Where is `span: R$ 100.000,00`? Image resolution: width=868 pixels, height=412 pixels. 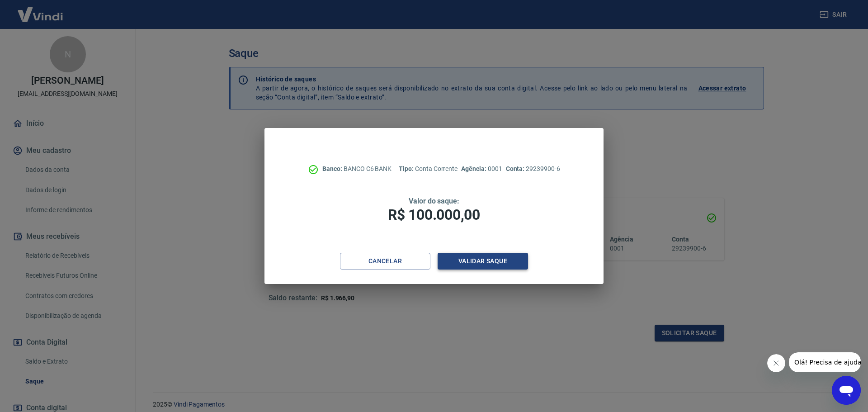
span: R$ 100.000,00 is located at coordinates (434, 215).